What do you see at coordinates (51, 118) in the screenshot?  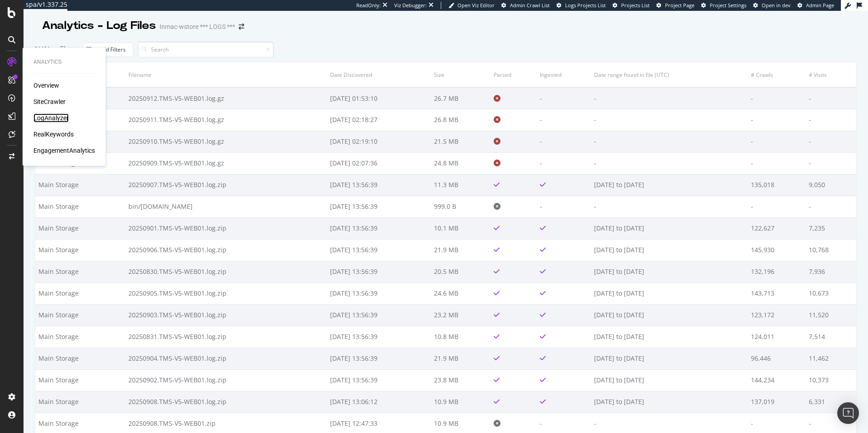 I see `a: LogAnalyzer` at bounding box center [51, 118].